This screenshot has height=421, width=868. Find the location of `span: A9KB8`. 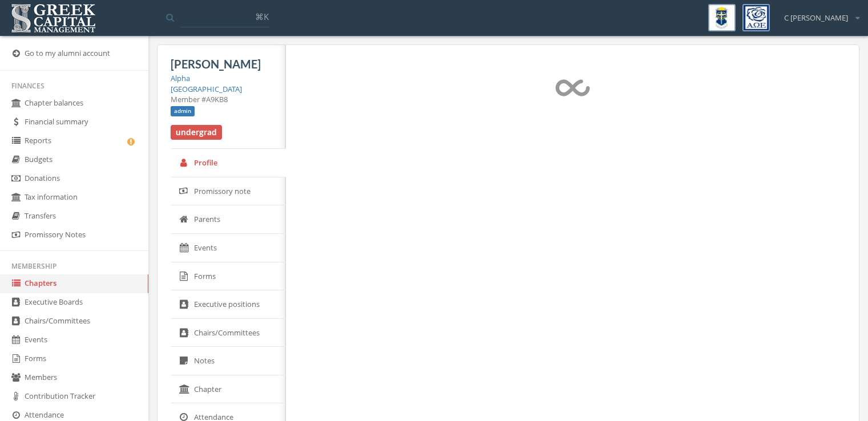

span: A9KB8 is located at coordinates (217, 99).